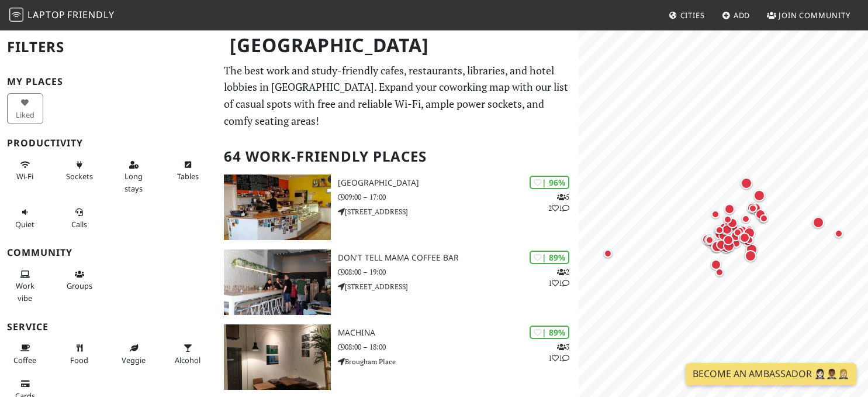  What do you see at coordinates (25, 217) in the screenshot?
I see `button: Quiet` at bounding box center [25, 217].